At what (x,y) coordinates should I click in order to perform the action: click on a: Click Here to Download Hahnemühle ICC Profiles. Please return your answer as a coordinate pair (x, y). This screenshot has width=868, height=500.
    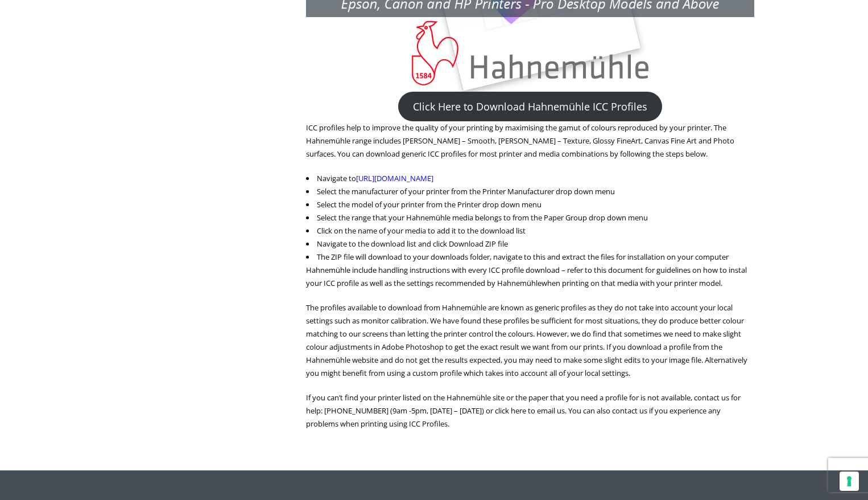
    Looking at the image, I should click on (530, 107).